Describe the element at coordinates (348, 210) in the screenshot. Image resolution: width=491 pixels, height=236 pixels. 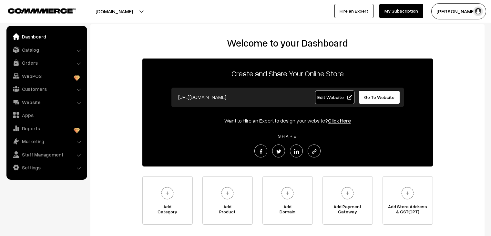
I see `span: Add Payment Gateway` at that location.